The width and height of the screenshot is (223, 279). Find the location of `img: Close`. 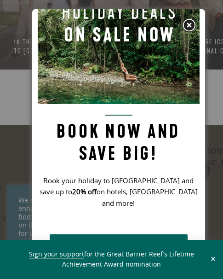

img: Close is located at coordinates (189, 25).